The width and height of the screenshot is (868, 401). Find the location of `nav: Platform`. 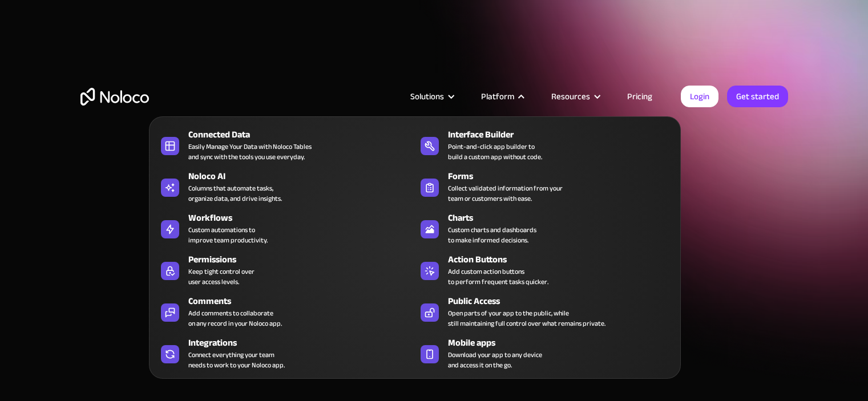

nav: Platform is located at coordinates (415, 240).